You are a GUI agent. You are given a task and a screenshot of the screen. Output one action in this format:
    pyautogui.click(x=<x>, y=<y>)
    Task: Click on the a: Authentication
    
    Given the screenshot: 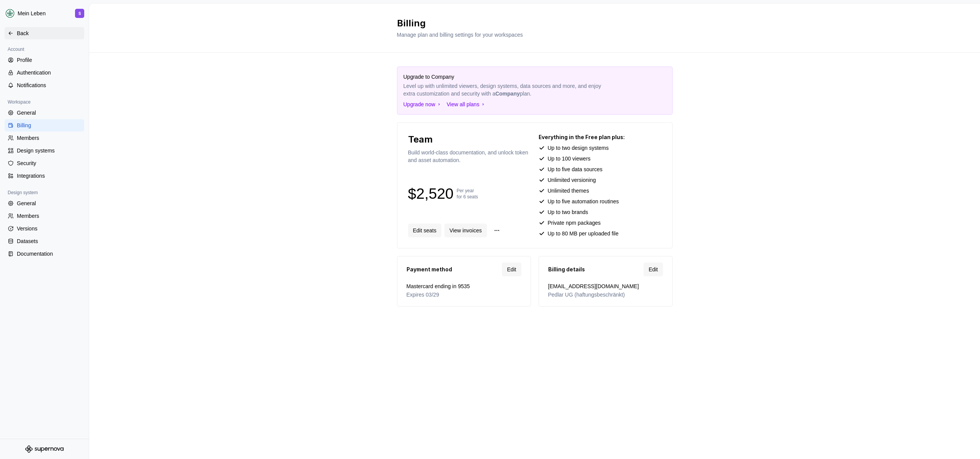 What is the action you would take?
    pyautogui.click(x=45, y=72)
    